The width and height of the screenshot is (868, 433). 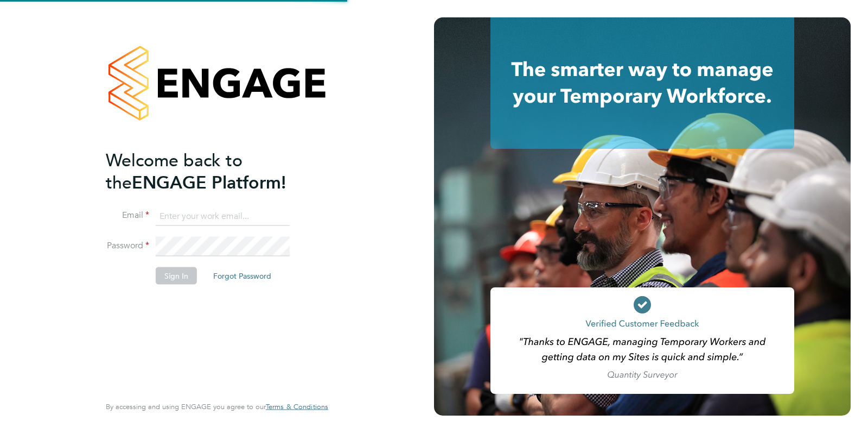 I want to click on span: Welcome back to the, so click(x=174, y=171).